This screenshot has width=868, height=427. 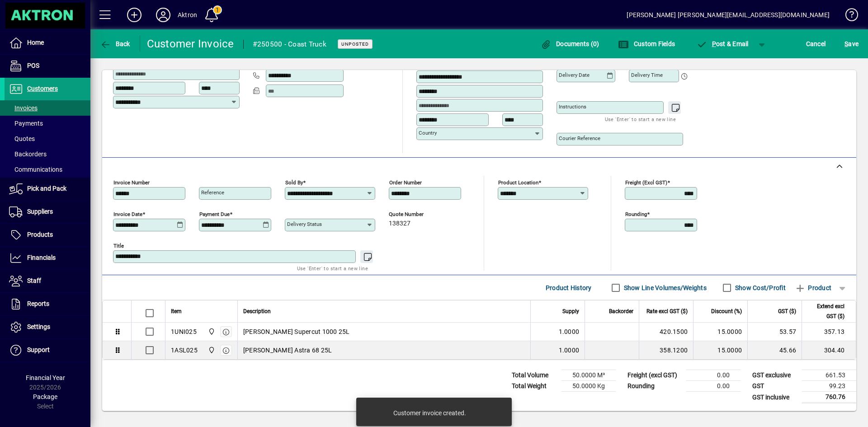 I want to click on td: Total Volume, so click(x=534, y=375).